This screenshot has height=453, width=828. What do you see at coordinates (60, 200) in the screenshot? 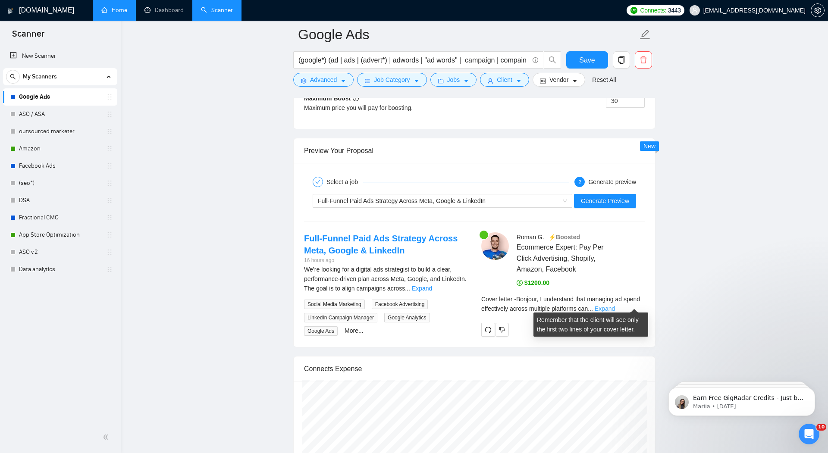
I see `a: DSA` at bounding box center [60, 200].